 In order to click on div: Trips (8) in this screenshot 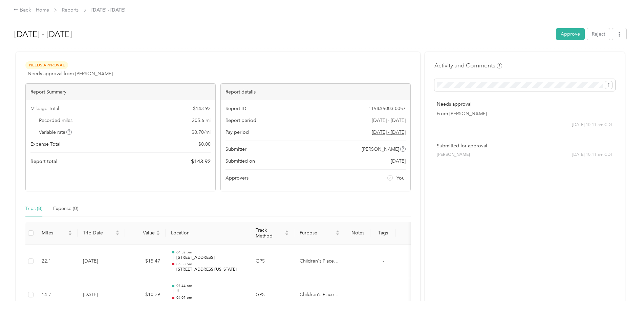, I will do `click(34, 209)`.